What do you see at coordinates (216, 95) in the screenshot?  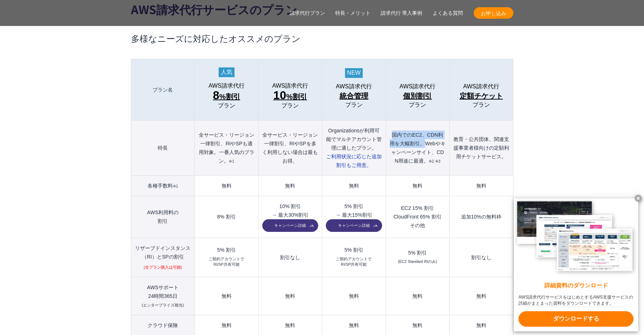 I see `span: 8` at bounding box center [216, 95].